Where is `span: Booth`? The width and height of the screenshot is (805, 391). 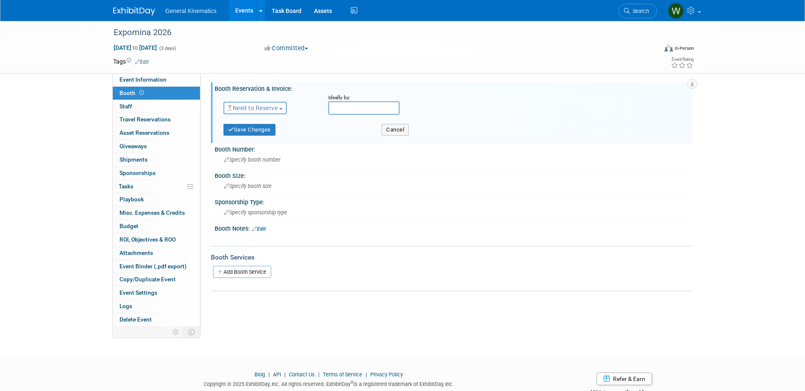 span: Booth is located at coordinates (132, 93).